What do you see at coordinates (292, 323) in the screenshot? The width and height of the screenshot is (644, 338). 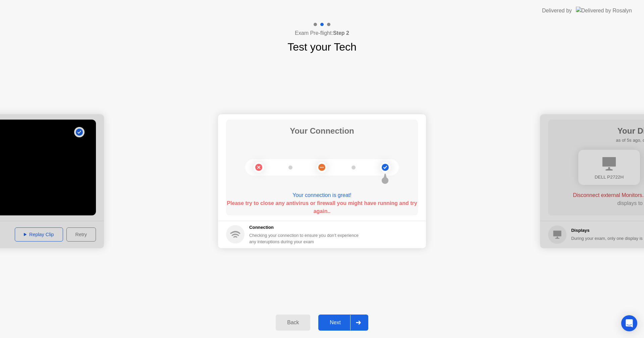 I see `div: Back` at bounding box center [292, 323].